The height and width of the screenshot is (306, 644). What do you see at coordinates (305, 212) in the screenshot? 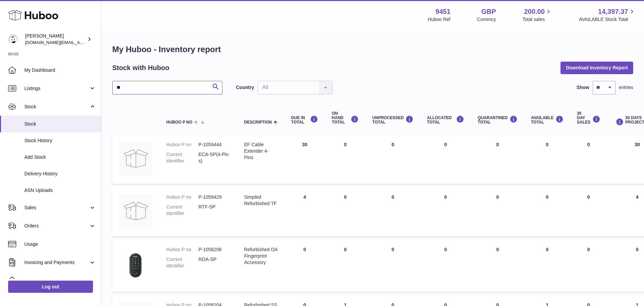
I see `td: 4` at bounding box center [305, 212].